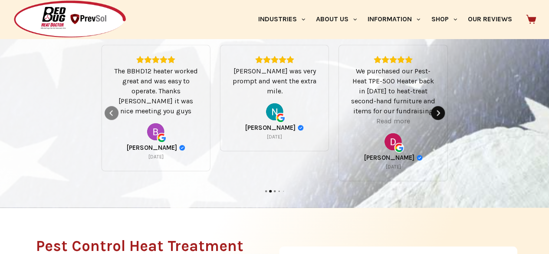  I want to click on img: Nathan Diers, so click(275, 112).